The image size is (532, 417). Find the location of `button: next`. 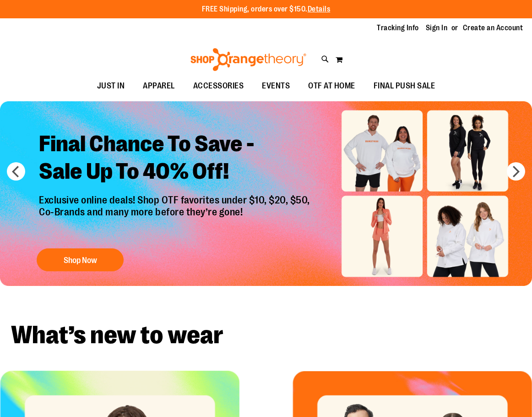

button: next is located at coordinates (516, 172).